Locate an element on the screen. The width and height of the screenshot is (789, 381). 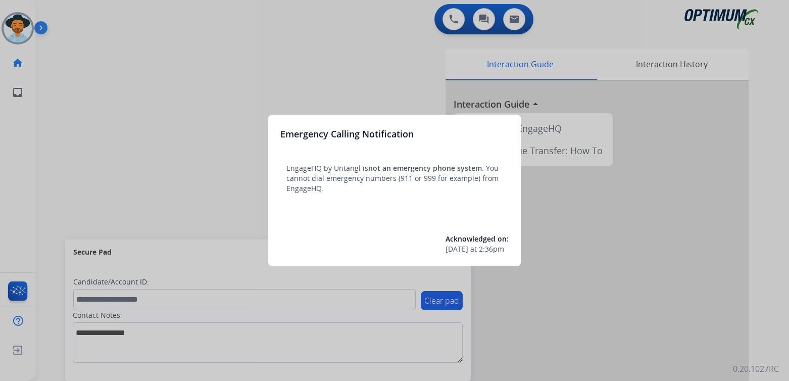
p: EngageHQ by Untangl is . You cannot dial emergency numbers (911 or 999 for example) from EngageHQ. is located at coordinates (394, 178).